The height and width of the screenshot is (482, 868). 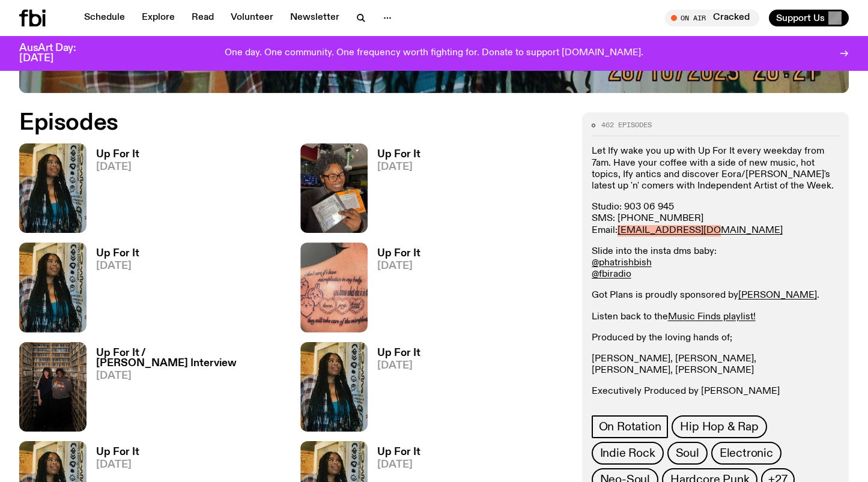 What do you see at coordinates (630, 427) in the screenshot?
I see `span: On Rotation` at bounding box center [630, 427].